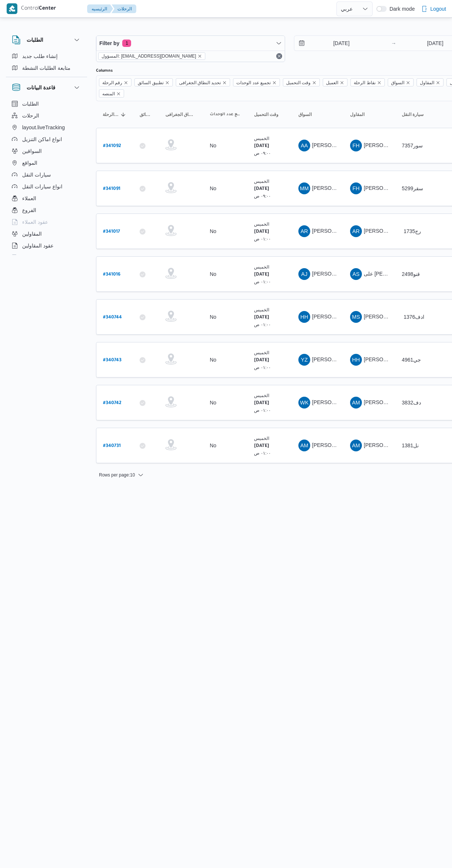 This screenshot has height=868, width=452. Describe the element at coordinates (274, 83) in the screenshot. I see `button: Remove تجميع عدد الوحدات from selection in this group` at that location.